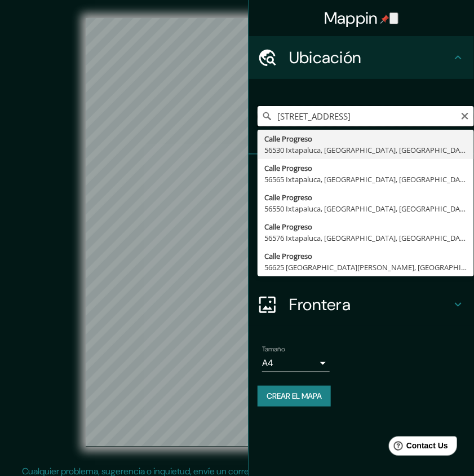 The width and height of the screenshot is (474, 476). Describe the element at coordinates (361, 176) in the screenshot. I see `div: Pines` at that location.